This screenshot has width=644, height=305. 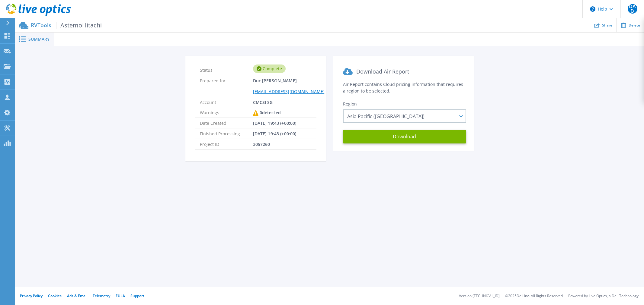 I want to click on a: EULA, so click(x=120, y=296).